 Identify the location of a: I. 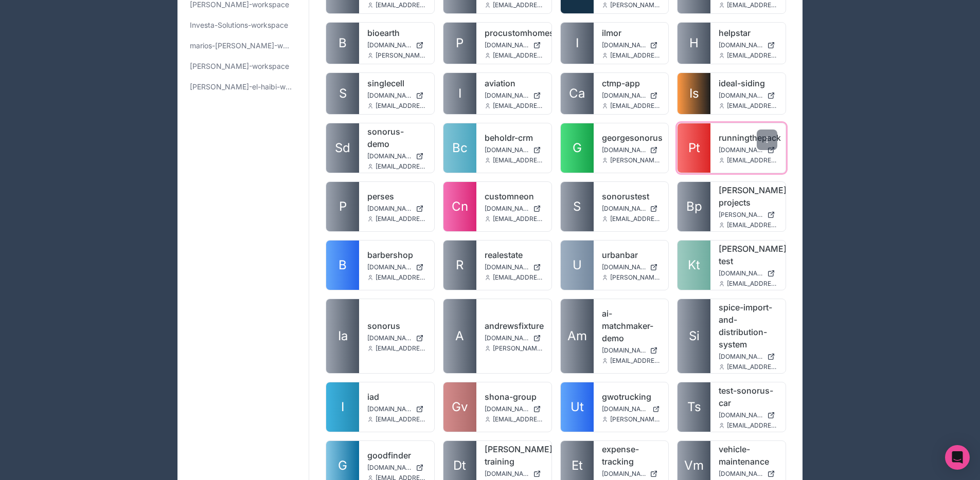
(342, 407).